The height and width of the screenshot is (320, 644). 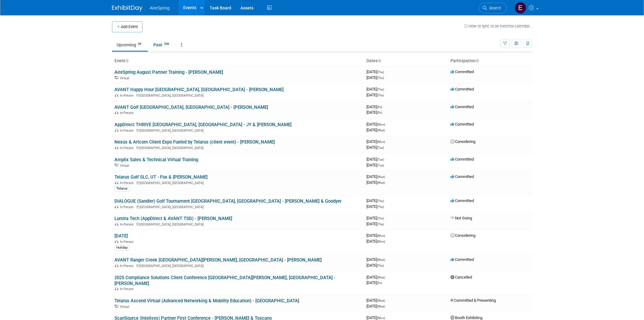 I want to click on span: (Tue), so click(x=380, y=165).